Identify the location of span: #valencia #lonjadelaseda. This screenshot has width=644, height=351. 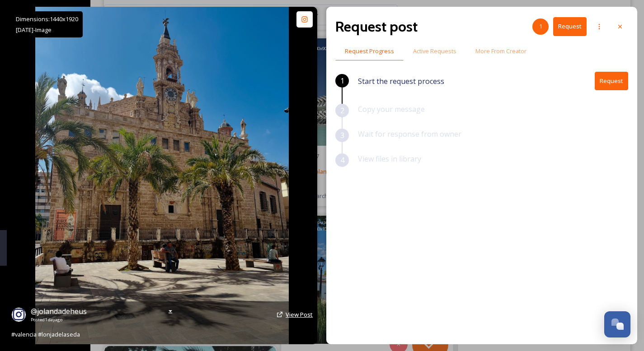
(46, 335).